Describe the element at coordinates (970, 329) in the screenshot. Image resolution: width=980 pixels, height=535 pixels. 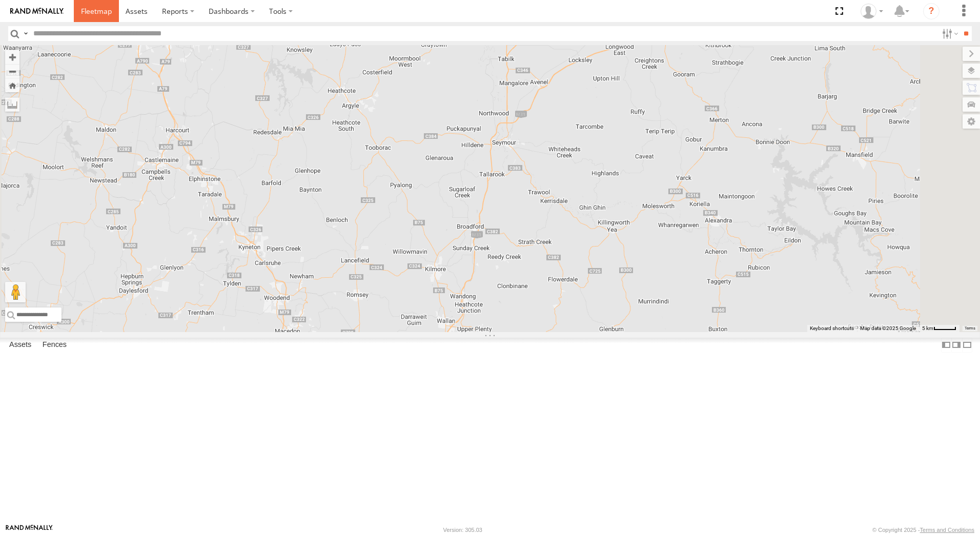
I see `a: Terms` at that location.